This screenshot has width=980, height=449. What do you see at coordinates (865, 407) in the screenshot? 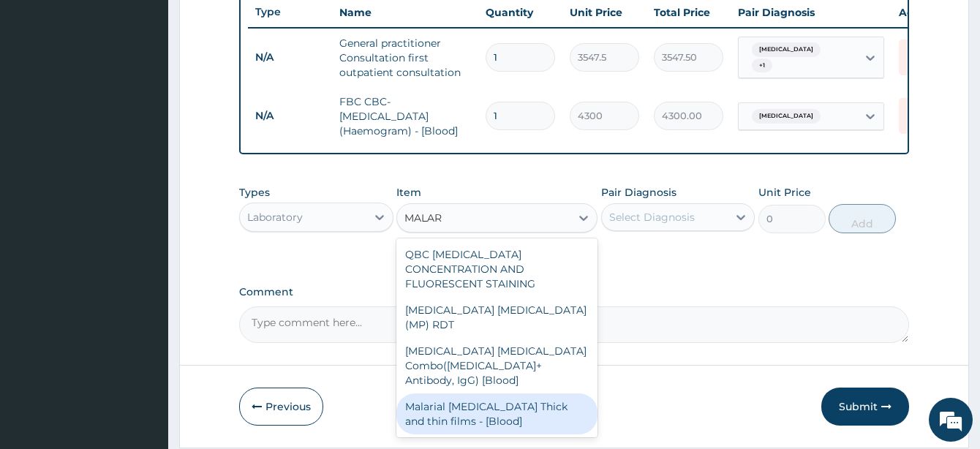
I see `button: Submit` at bounding box center [865, 407].